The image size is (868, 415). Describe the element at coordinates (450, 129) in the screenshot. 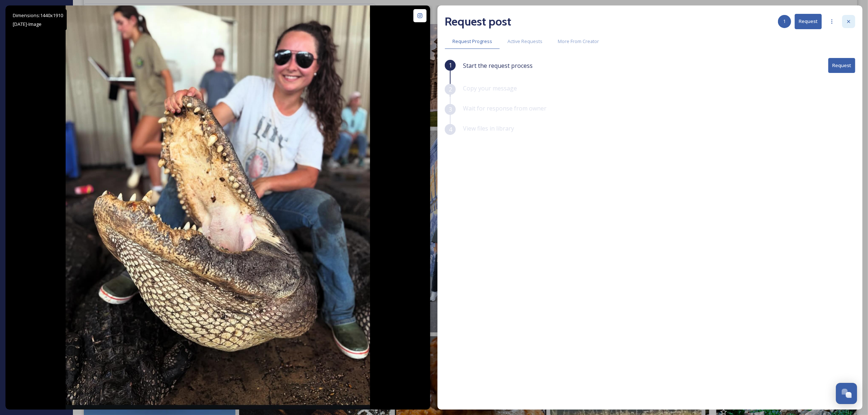

I see `span: 4` at that location.